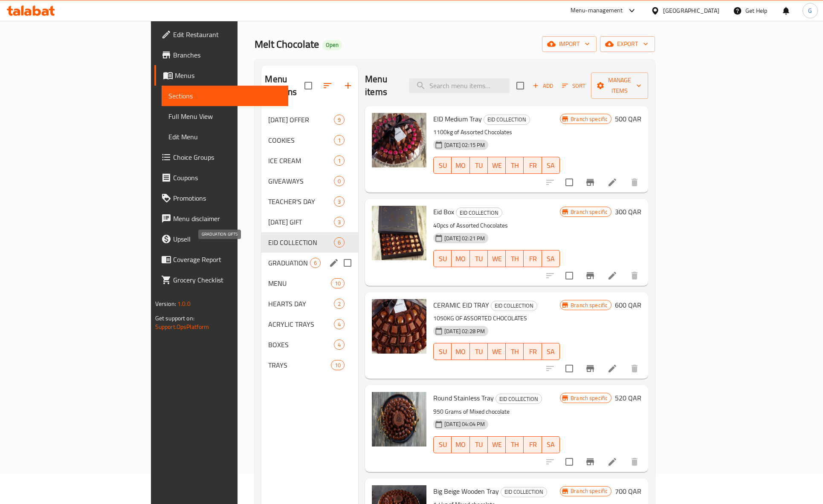  What do you see at coordinates (310, 140) in the screenshot?
I see `div: COOKIES1` at bounding box center [310, 140].